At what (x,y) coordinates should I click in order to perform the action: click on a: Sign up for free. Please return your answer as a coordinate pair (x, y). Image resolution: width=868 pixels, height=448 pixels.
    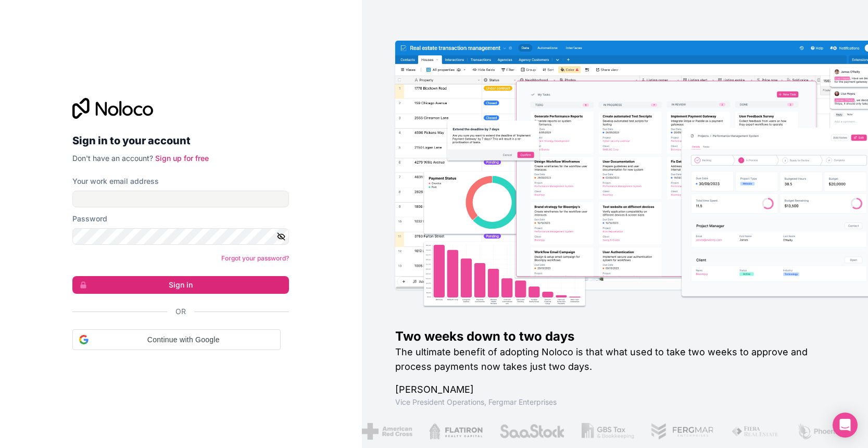
    Looking at the image, I should click on (182, 158).